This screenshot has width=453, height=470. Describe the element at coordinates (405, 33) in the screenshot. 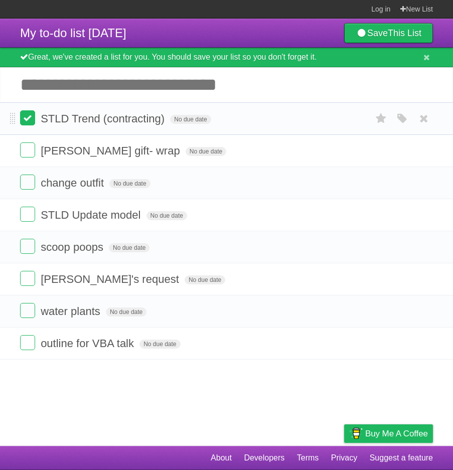

I see `b: This List` at that location.